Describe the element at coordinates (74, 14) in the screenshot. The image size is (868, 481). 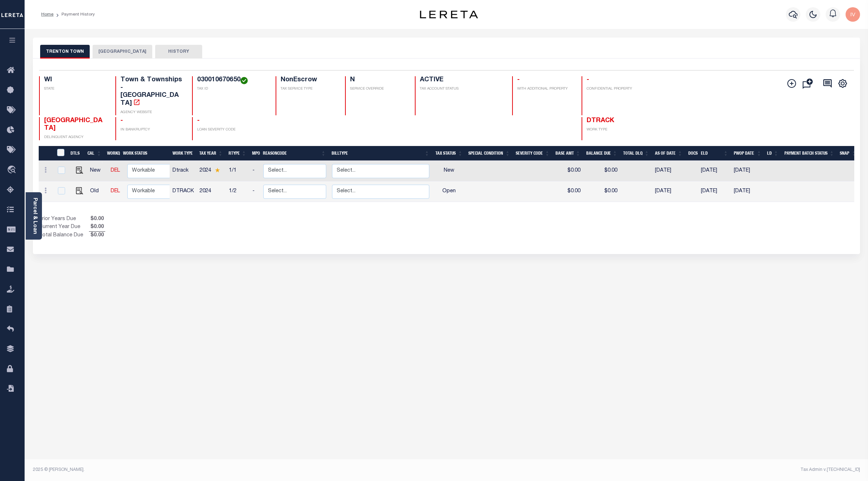
I see `li: Payment History` at that location.